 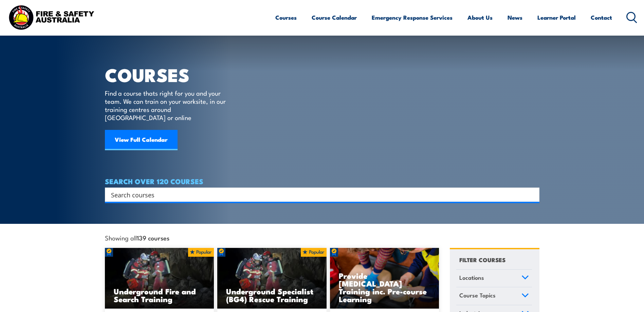 What do you see at coordinates (556, 17) in the screenshot?
I see `a: Learner Portal` at bounding box center [556, 17].